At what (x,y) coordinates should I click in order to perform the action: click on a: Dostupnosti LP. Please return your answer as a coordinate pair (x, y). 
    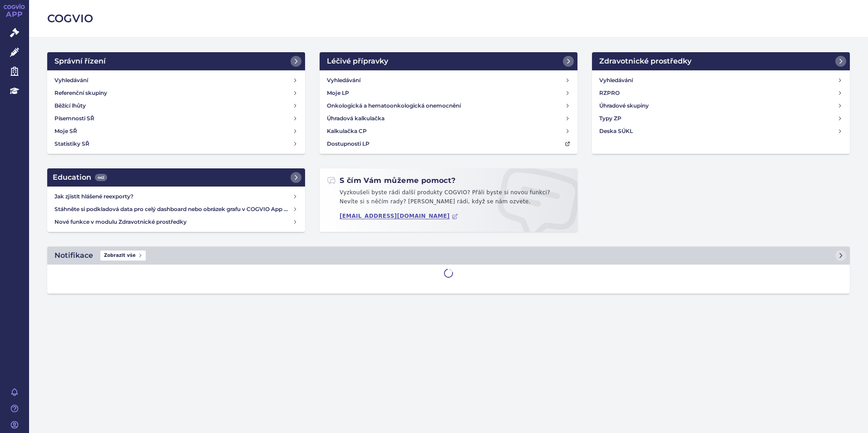
    Looking at the image, I should click on (448, 144).